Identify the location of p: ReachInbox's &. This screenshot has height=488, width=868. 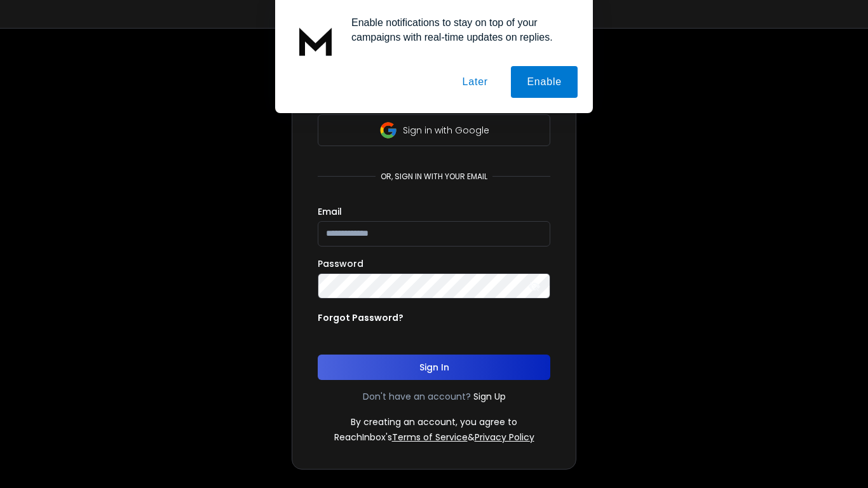
(434, 437).